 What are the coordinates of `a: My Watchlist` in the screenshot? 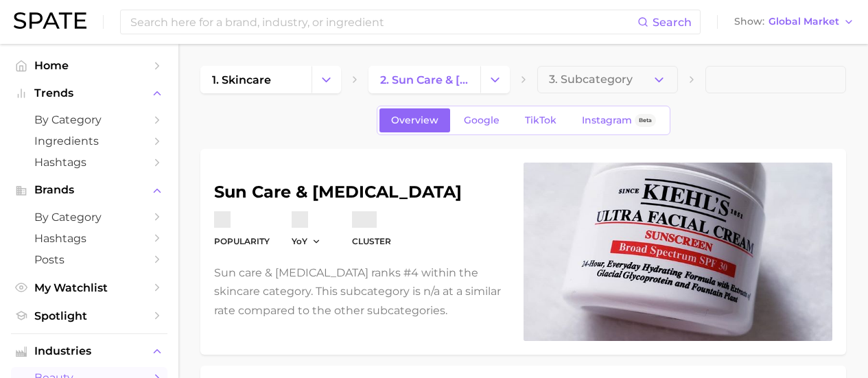 It's located at (89, 288).